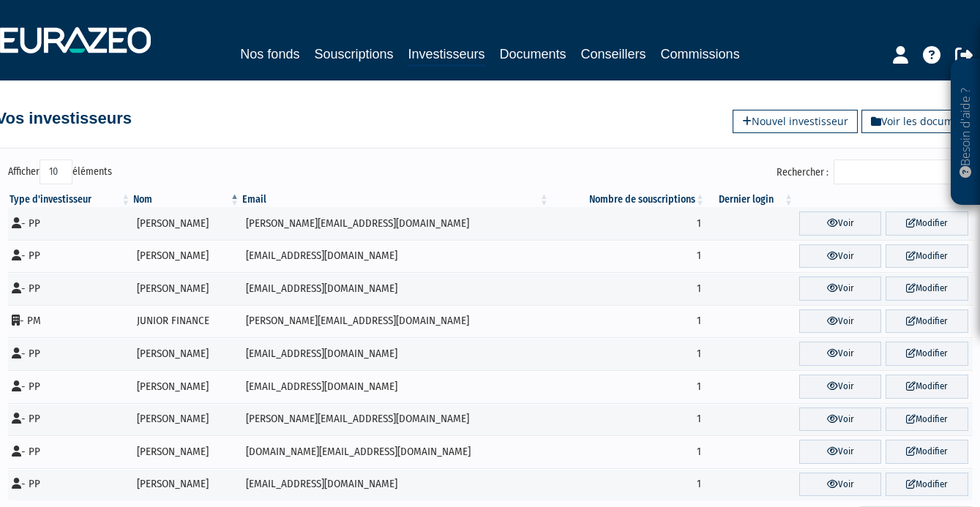 This screenshot has width=980, height=507. What do you see at coordinates (186, 200) in the screenshot?
I see `th: Nom : activer pour trier la colonne par ordre d&eacute;croissant` at bounding box center [186, 200].